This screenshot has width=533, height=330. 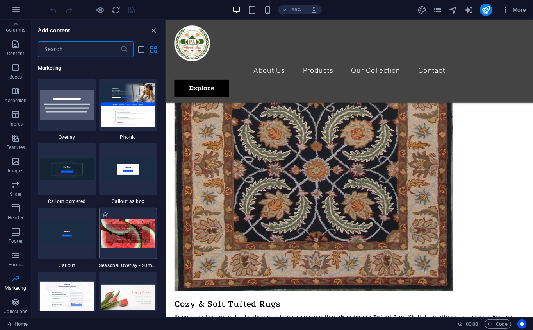 What do you see at coordinates (16, 194) in the screenshot?
I see `p: Slider` at bounding box center [16, 194].